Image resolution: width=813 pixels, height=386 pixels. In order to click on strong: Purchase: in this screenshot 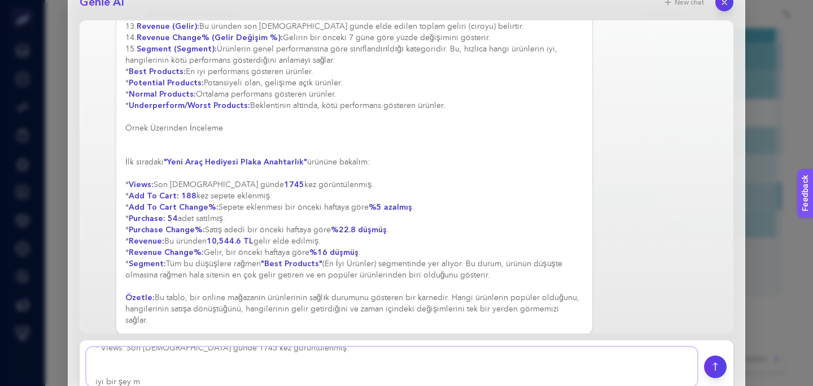, I will do `click(147, 218)`.